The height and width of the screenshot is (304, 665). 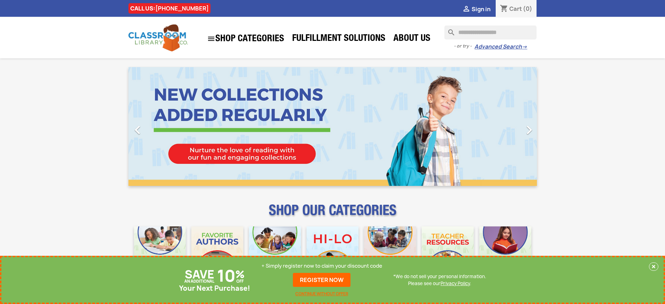 What do you see at coordinates (159, 126) in the screenshot?
I see `a: Previous` at bounding box center [159, 126].